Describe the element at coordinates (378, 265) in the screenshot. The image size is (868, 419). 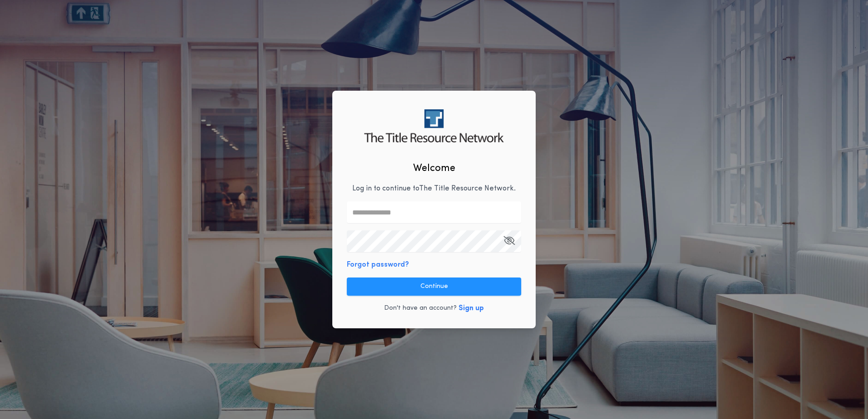
I see `button: Forgot password?` at that location.